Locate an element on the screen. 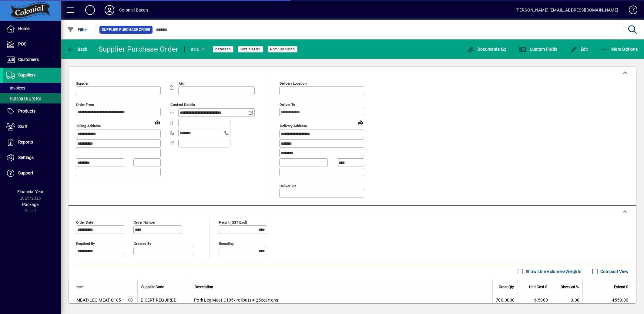 This screenshot has height=314, width=644. span: Documents (2) is located at coordinates (487, 49).